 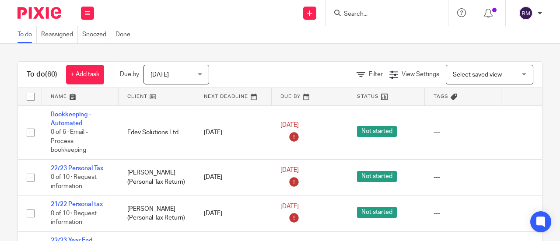 What do you see at coordinates (478, 75) in the screenshot?
I see `span: Select saved view` at bounding box center [478, 75].